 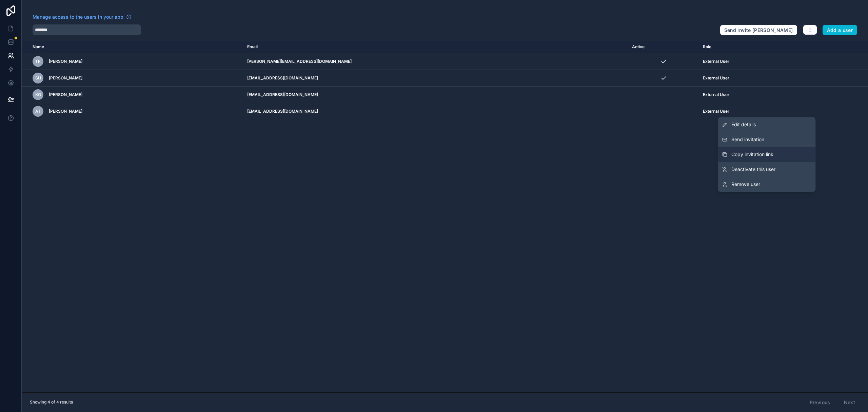 I want to click on th: Active, so click(x=663, y=47).